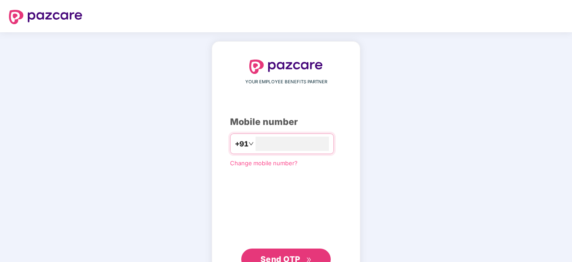  Describe the element at coordinates (286, 122) in the screenshot. I see `div: Mobile number` at that location.